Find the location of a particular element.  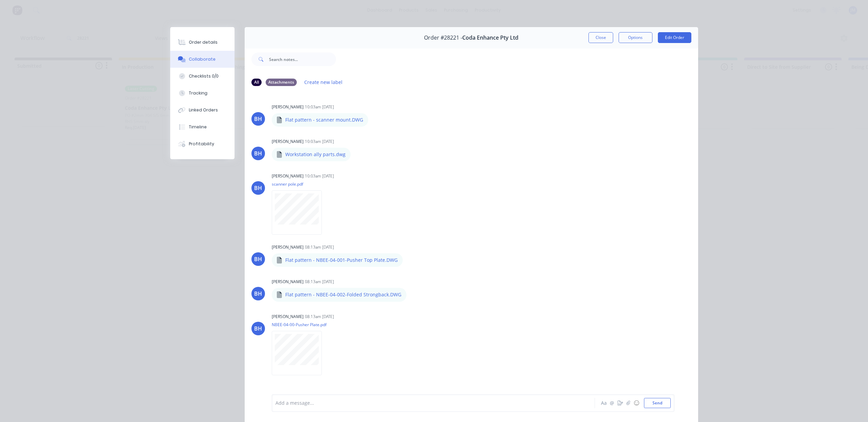

button: Linked Orders is located at coordinates (202, 110).